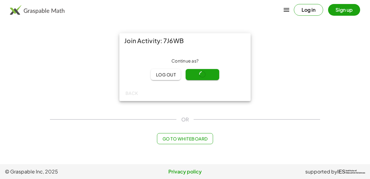 The height and width of the screenshot is (179, 370). Describe the element at coordinates (166, 75) in the screenshot. I see `button: Log out` at that location.